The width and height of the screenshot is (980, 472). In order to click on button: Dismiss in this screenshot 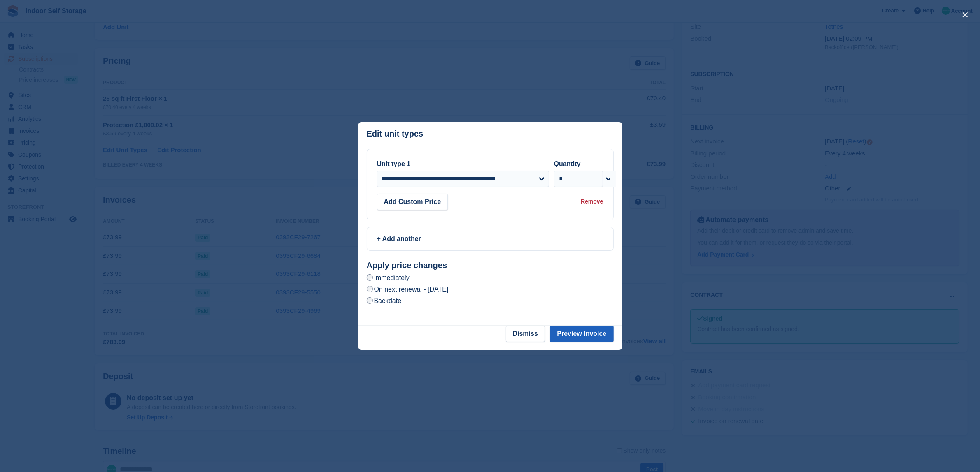, I will do `click(525, 334)`.